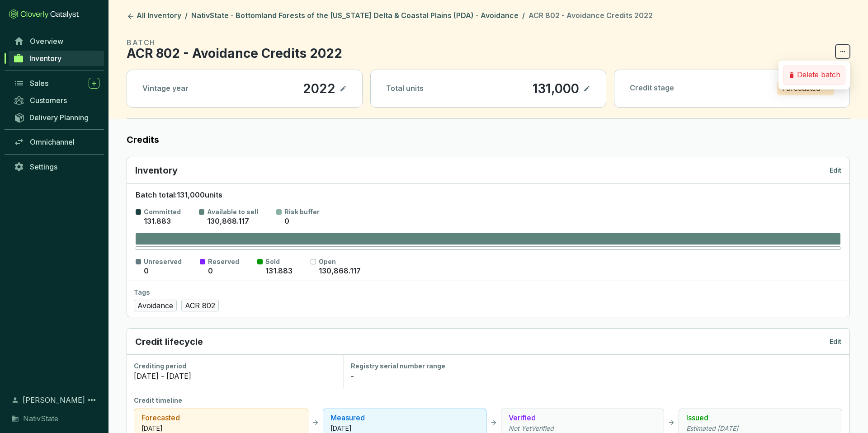 This screenshot has width=868, height=433. I want to click on span: NativState, so click(41, 419).